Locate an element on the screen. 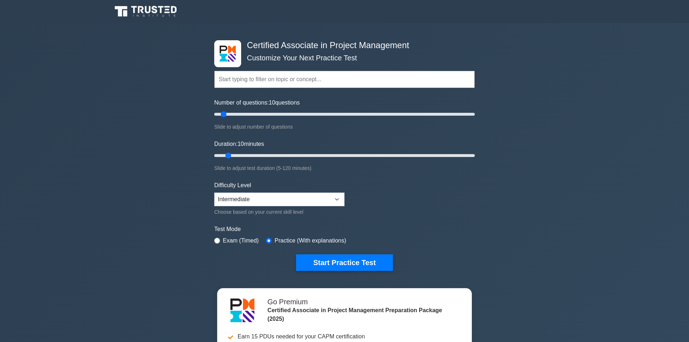 This screenshot has width=689, height=342. label: Practice (With explanations) is located at coordinates (310, 241).